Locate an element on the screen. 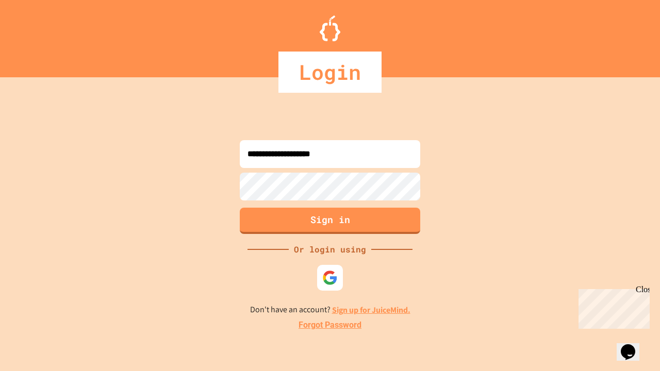 The width and height of the screenshot is (660, 371). a: Sign up for JuiceMind. is located at coordinates (371, 310).